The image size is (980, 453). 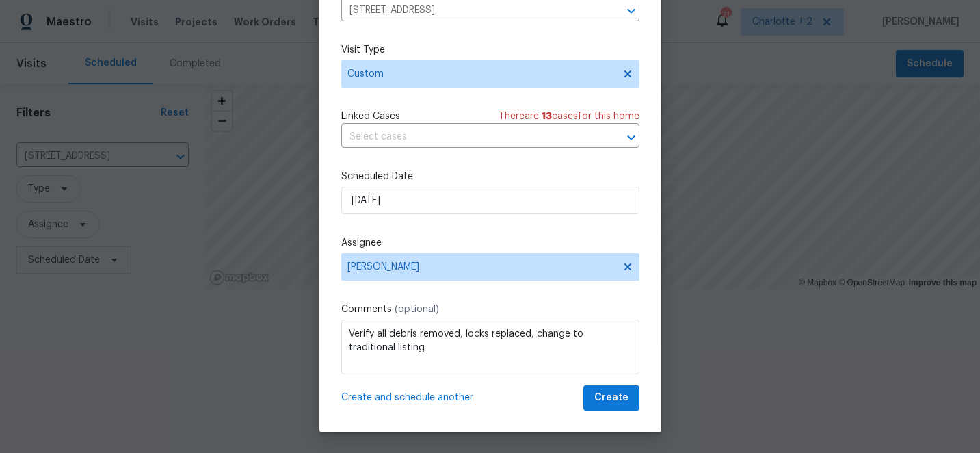 I want to click on label: Assignee, so click(x=490, y=243).